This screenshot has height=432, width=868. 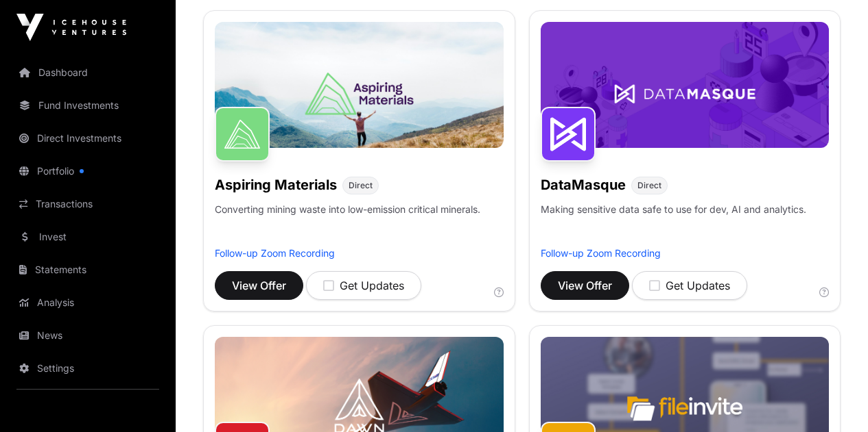 What do you see at coordinates (88, 204) in the screenshot?
I see `a: Transactions` at bounding box center [88, 204].